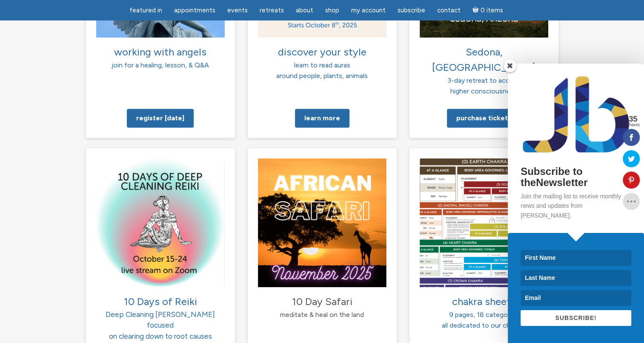 This screenshot has width=644, height=343. What do you see at coordinates (322, 301) in the screenshot?
I see `span: 10 Day Safari` at bounding box center [322, 301].